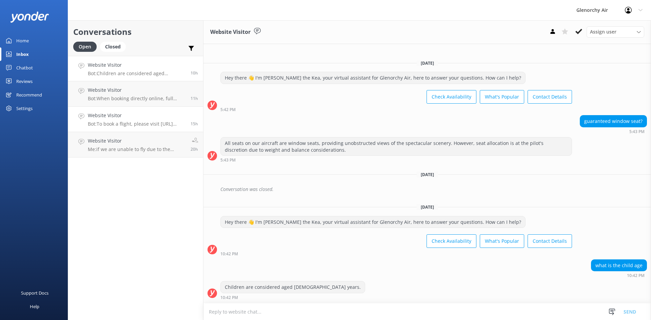 This screenshot has height=320, width=651. What do you see at coordinates (427, 189) in the screenshot?
I see `div: 2025-08-02T21:25:52.221` at bounding box center [427, 189].